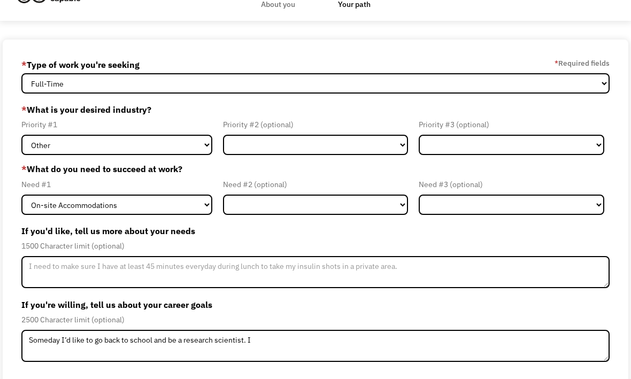 This screenshot has height=379, width=631. Describe the element at coordinates (80, 65) in the screenshot. I see `label: Type of work you're seeking` at that location.